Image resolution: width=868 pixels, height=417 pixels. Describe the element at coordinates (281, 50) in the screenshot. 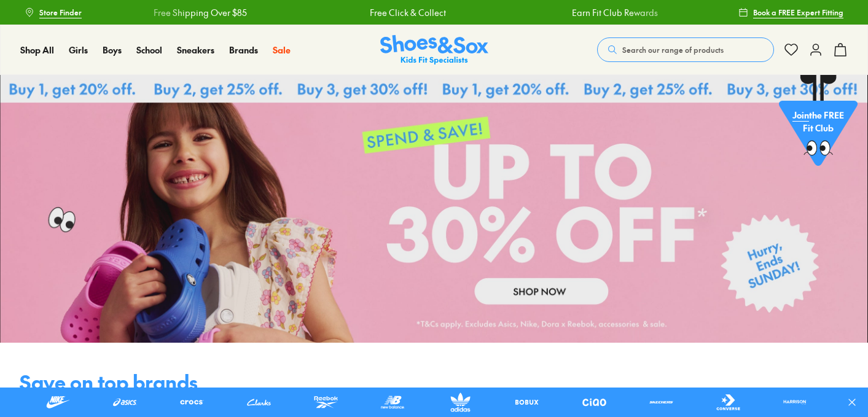

I see `span: Sale` at that location.